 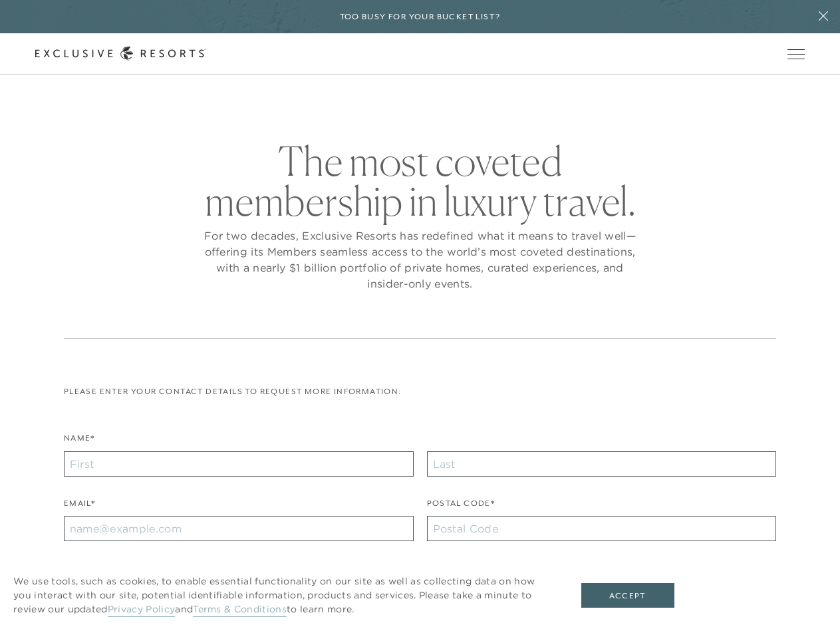 What do you see at coordinates (420, 181) in the screenshot?
I see `h2: The most coveted membership in luxury travel.` at bounding box center [420, 181].